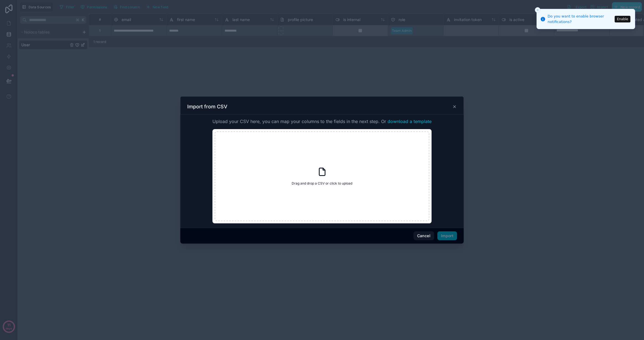 The height and width of the screenshot is (340, 644). Describe the element at coordinates (322, 121) in the screenshot. I see `span: Upload your CSV here, you can map your columns to the fields in the next step. Or` at that location.